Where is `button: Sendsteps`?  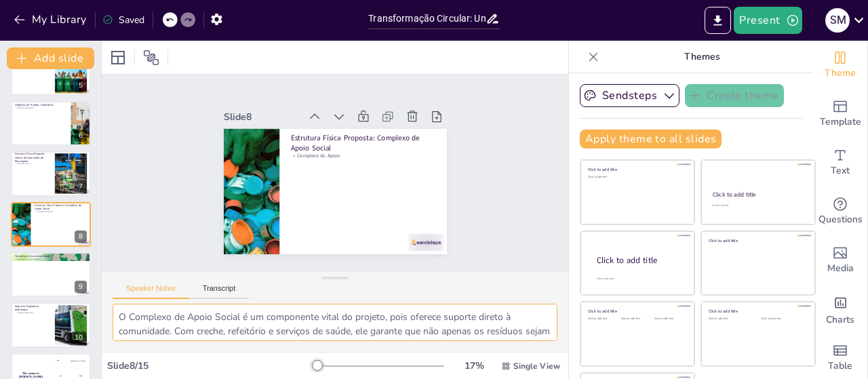 button: Sendsteps is located at coordinates (630, 96).